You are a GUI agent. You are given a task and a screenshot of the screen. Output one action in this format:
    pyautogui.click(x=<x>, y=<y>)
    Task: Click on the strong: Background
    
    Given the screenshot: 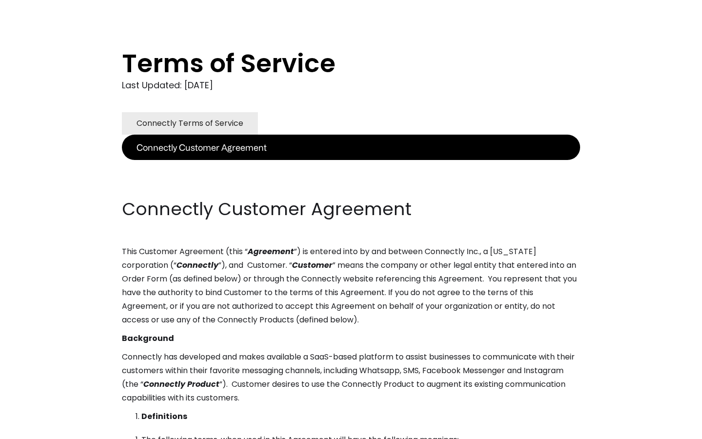 What is the action you would take?
    pyautogui.click(x=148, y=338)
    